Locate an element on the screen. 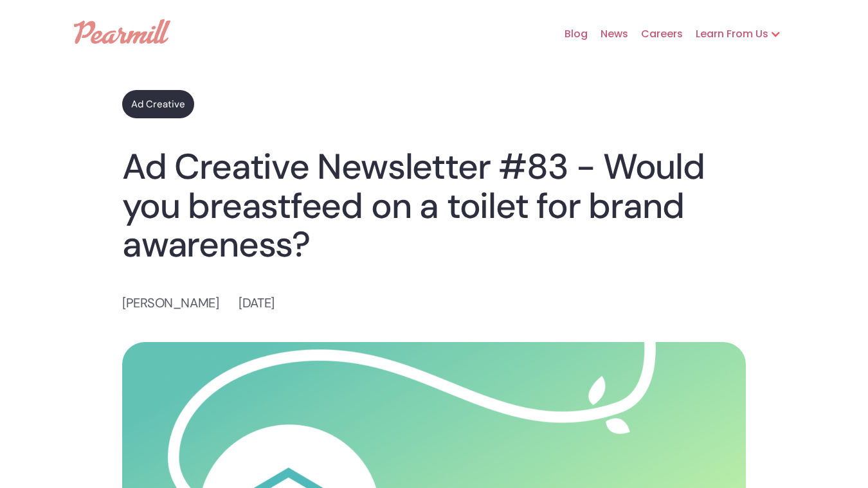 This screenshot has width=868, height=488. a: Careers is located at coordinates (655, 34).